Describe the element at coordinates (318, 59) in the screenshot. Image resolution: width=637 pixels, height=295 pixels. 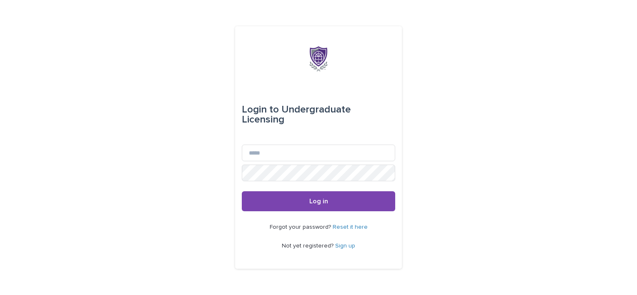
I see `img: x6gApCqSSRW4kcS938hP` at that location.